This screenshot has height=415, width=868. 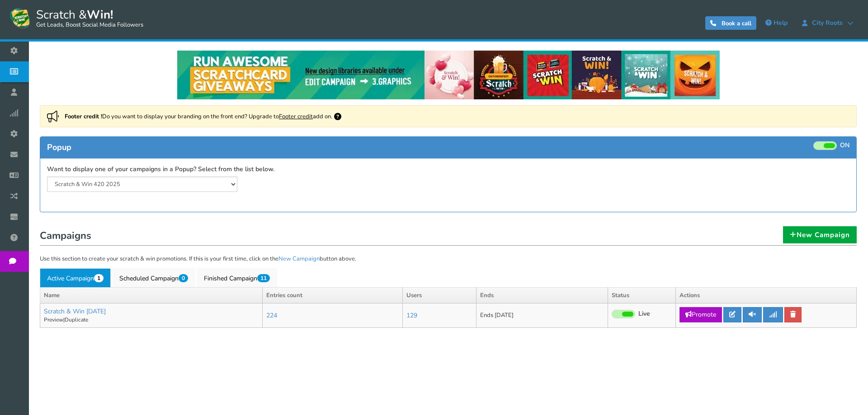 What do you see at coordinates (448, 75) in the screenshot?
I see `img: festival-poster-2020.webp` at bounding box center [448, 75].